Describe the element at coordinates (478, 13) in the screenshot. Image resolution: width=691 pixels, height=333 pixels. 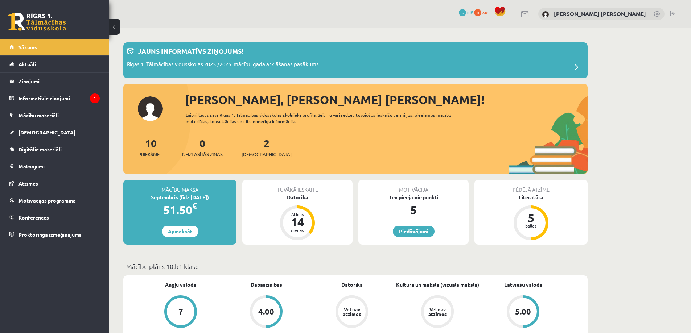
I see `span: 0` at that location.